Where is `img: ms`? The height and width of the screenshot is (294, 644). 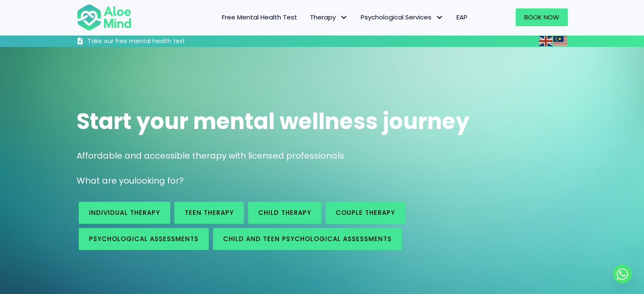
img: ms is located at coordinates (560, 41).